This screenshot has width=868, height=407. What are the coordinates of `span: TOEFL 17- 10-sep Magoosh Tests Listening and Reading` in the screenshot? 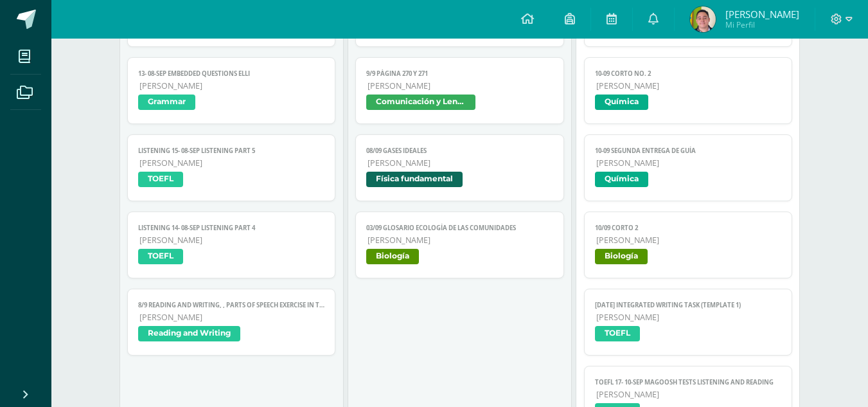 It's located at (688, 382).